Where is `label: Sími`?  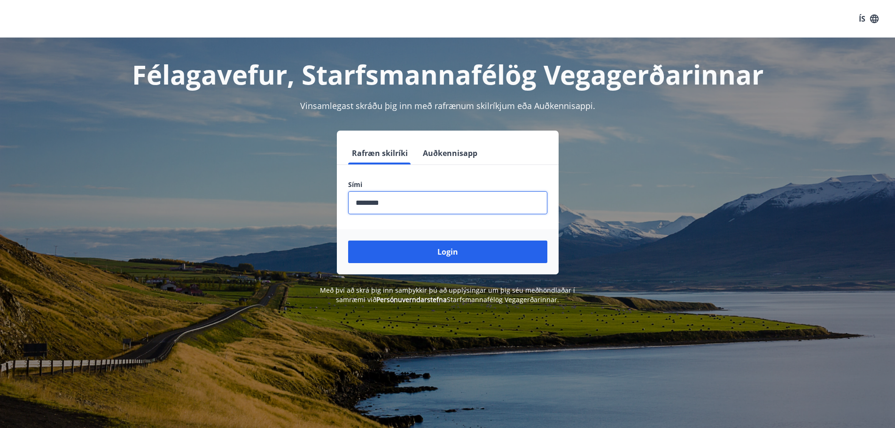 label: Sími is located at coordinates (448, 185).